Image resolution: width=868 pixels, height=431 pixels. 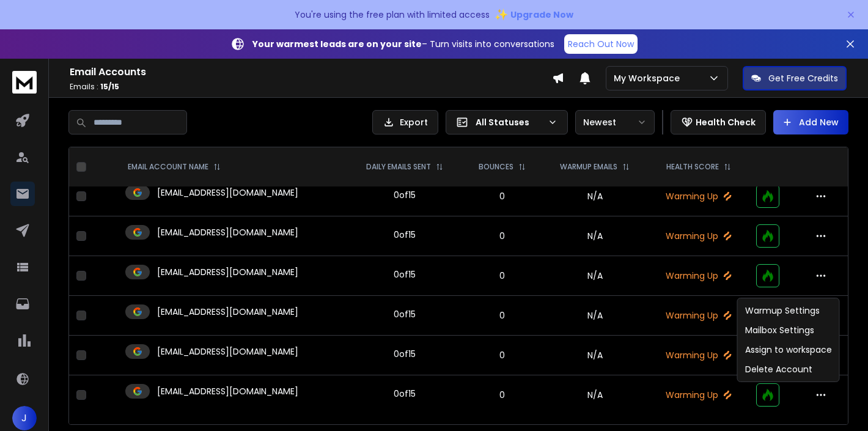 What do you see at coordinates (337, 44) in the screenshot?
I see `strong: Your warmest leads are on your site` at bounding box center [337, 44].